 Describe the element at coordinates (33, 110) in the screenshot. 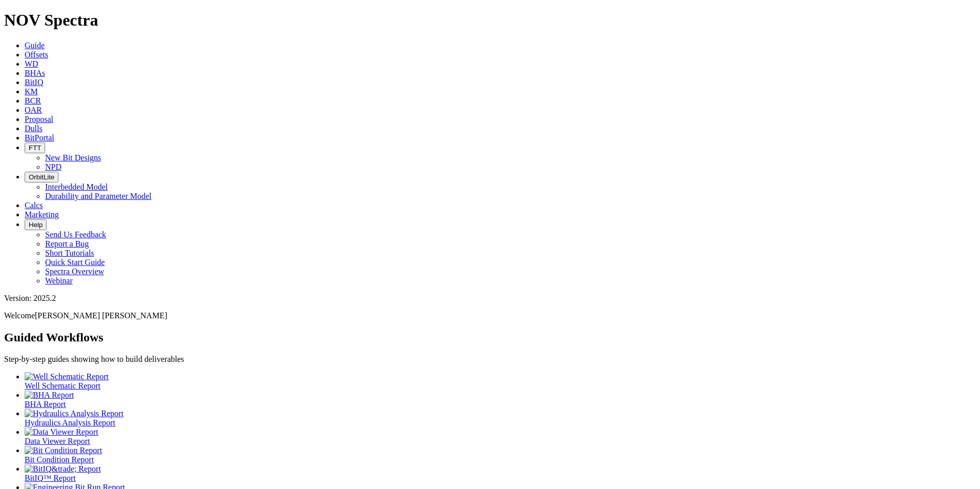

I see `a: OAR` at that location.